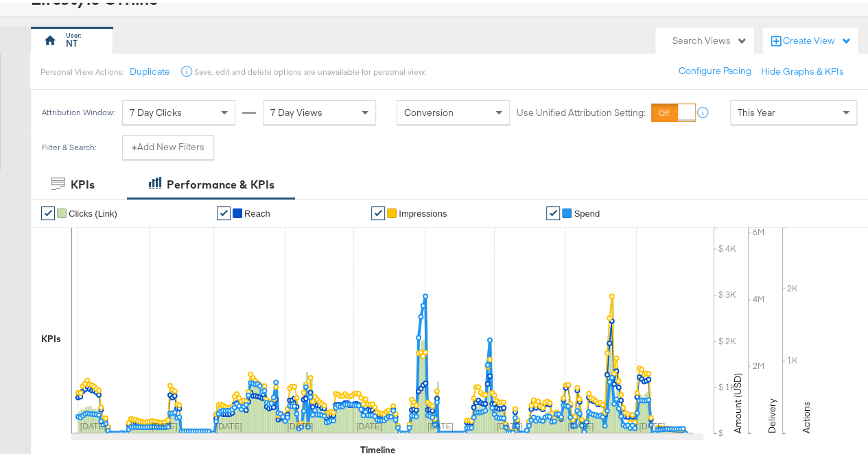 The image size is (868, 456). What do you see at coordinates (156, 110) in the screenshot?
I see `span: 7 Day Clicks` at bounding box center [156, 110].